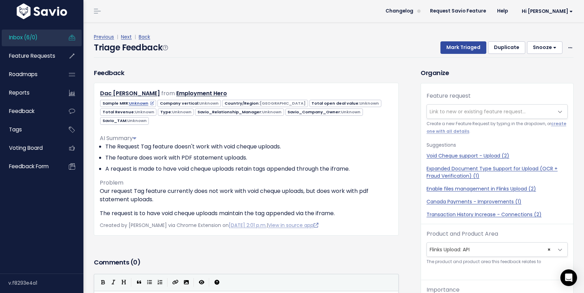 The height and width of the screenshot is (293, 584). What do you see at coordinates (503, 11) in the screenshot?
I see `a: Help` at bounding box center [503, 11].